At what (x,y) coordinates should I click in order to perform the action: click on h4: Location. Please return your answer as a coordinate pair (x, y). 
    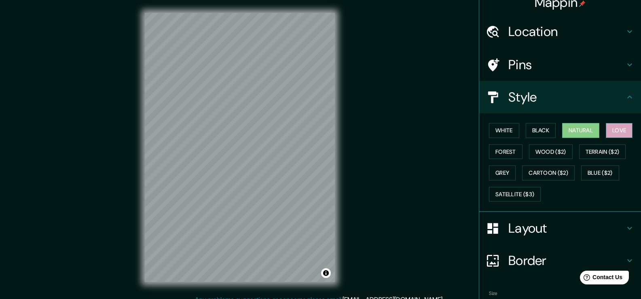
    Looking at the image, I should click on (567, 32).